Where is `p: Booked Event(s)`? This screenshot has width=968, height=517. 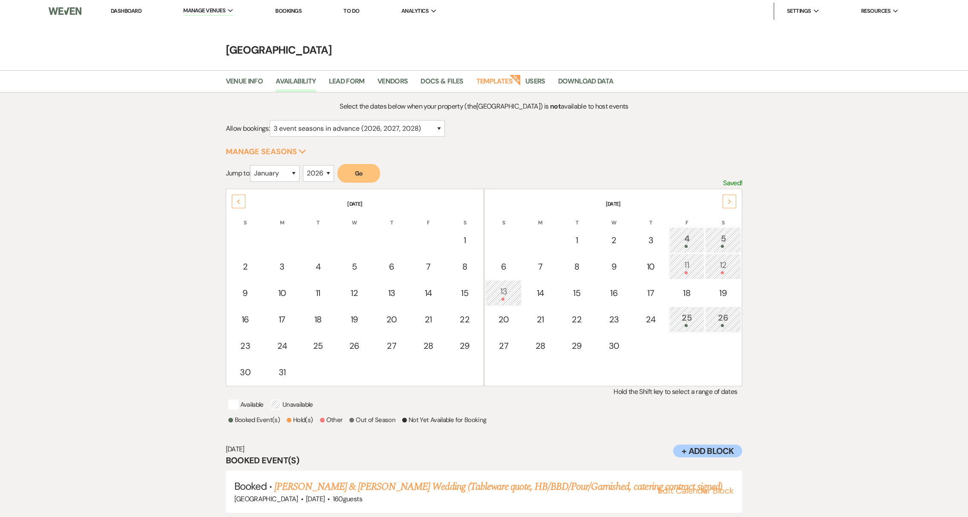
p: Booked Event(s) is located at coordinates (254, 420).